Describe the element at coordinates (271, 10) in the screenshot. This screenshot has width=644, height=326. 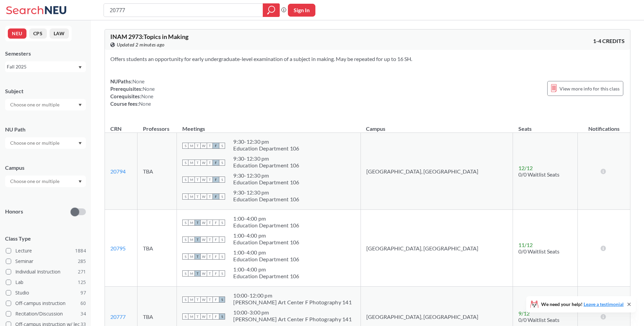
I see `svg: magnifying glass` at that location.